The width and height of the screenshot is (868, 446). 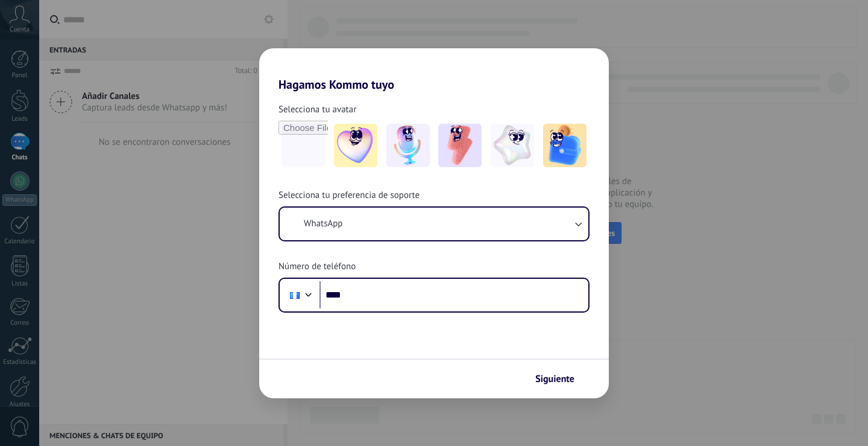 I want to click on button: WhatsApp, so click(x=434, y=224).